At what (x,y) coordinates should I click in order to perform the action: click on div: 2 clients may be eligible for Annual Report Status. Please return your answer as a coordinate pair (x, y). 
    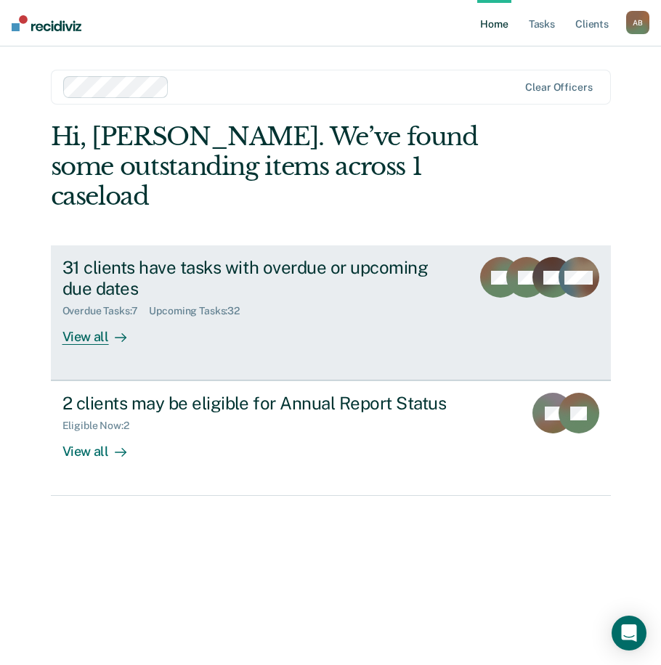
    Looking at the image, I should click on (287, 403).